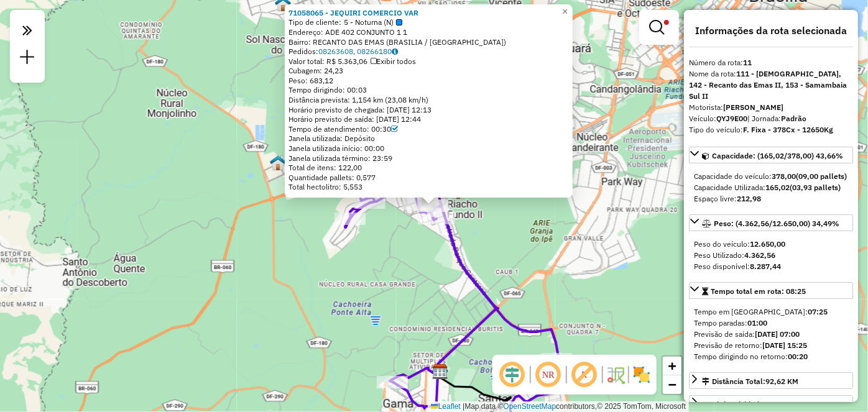  What do you see at coordinates (428, 90) in the screenshot?
I see `div: Tempo dirigindo: 00:03` at bounding box center [428, 90].